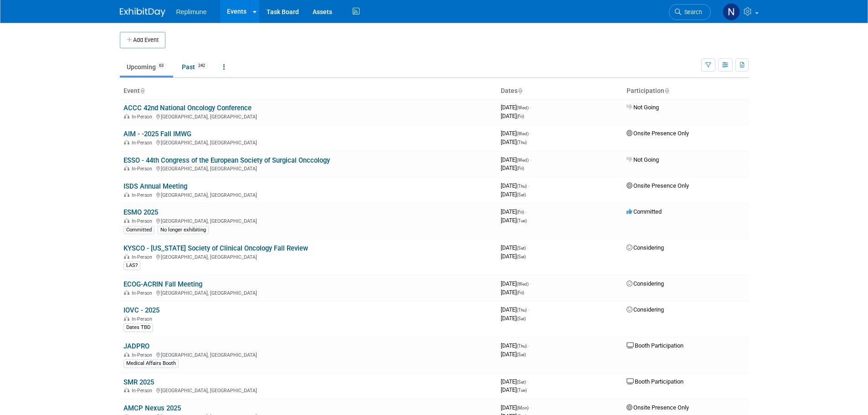 Image resolution: width=868 pixels, height=415 pixels. What do you see at coordinates (141, 310) in the screenshot?
I see `a: IOVC - 2025` at bounding box center [141, 310].